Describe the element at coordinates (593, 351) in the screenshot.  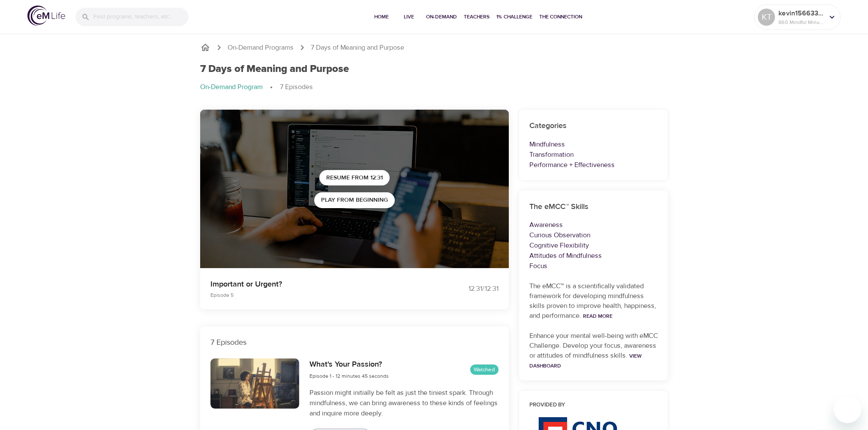
I see `p: Enhance your mental well-being with eMCC Challenge. Develop your focus, awareness or attitudes of...` at that location.